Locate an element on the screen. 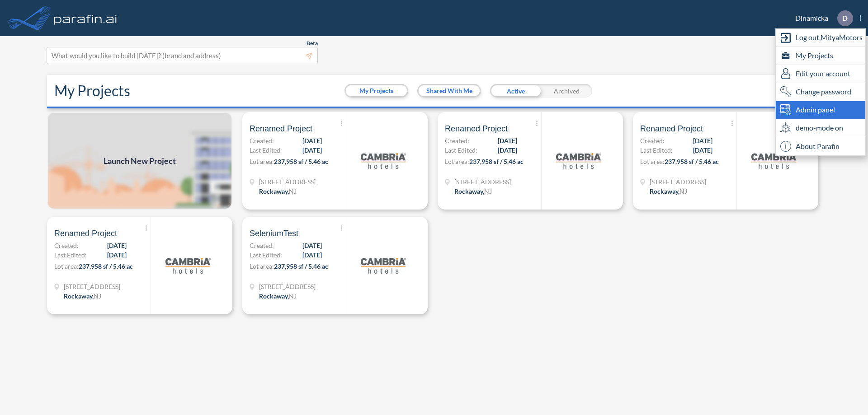 The width and height of the screenshot is (868, 415). div: Log out is located at coordinates (820, 38).